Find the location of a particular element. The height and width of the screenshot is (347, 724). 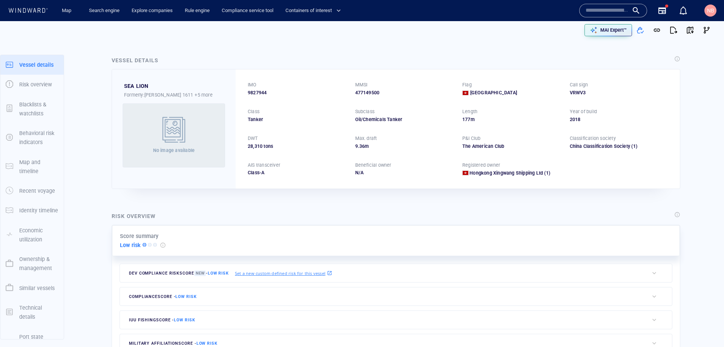

span: 177 is located at coordinates (467, 119).